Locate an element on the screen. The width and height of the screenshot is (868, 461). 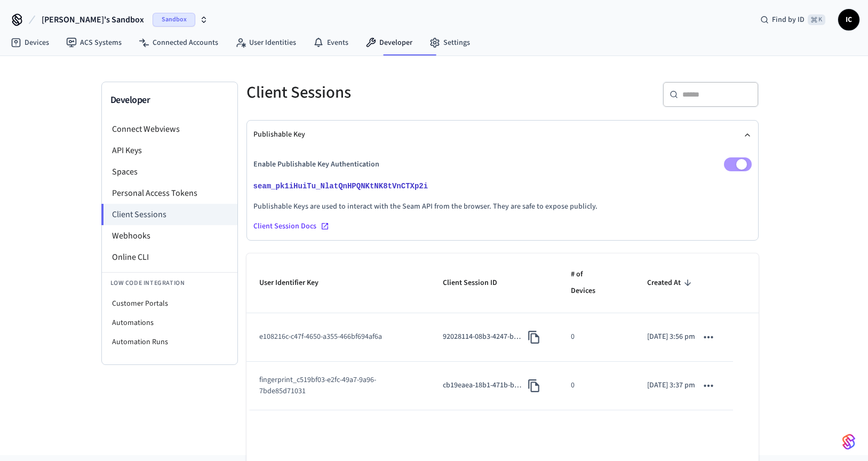
li: API Keys is located at coordinates (170, 151).